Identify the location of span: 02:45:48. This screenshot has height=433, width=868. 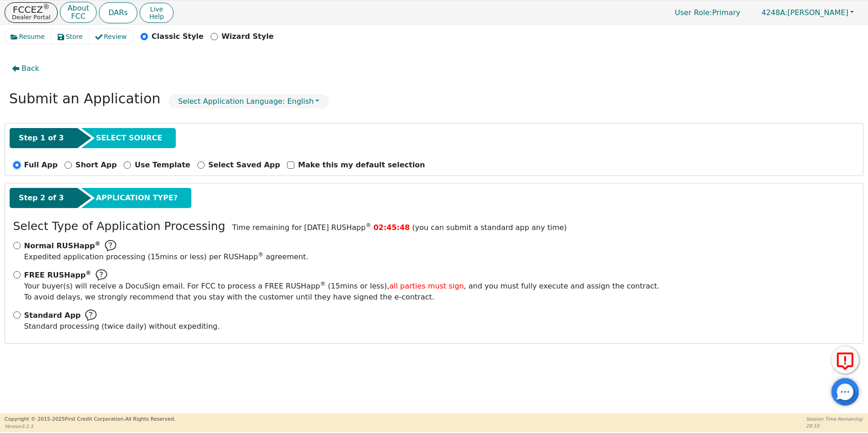
(392, 227).